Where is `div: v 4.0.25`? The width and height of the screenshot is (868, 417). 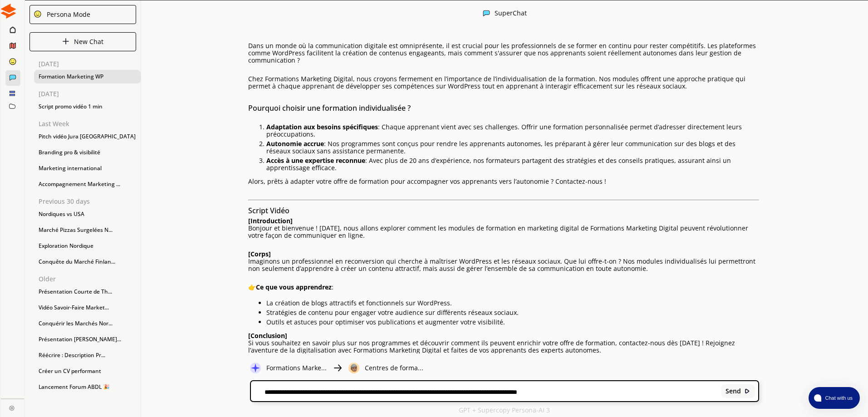 div: v 4.0.25 is located at coordinates (35, 18).